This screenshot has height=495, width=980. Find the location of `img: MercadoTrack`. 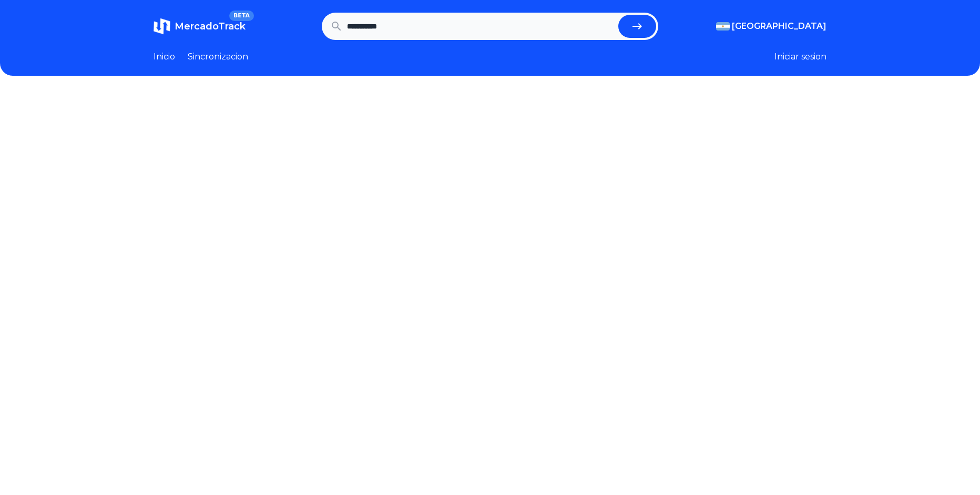

img: MercadoTrack is located at coordinates (162, 26).